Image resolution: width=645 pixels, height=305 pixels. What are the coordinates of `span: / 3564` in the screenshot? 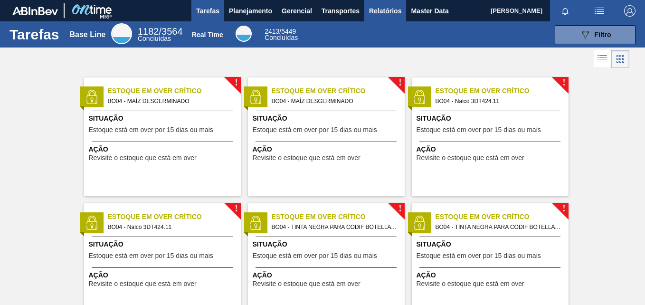 It's located at (160, 31).